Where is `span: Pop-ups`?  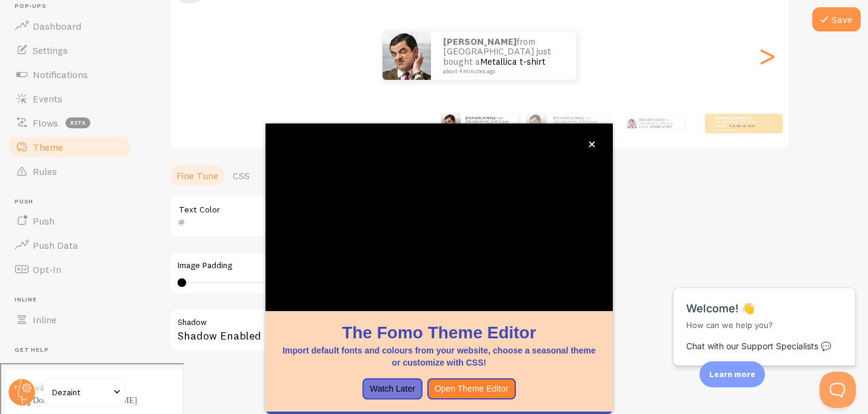
span: Pop-ups is located at coordinates (73, 6).